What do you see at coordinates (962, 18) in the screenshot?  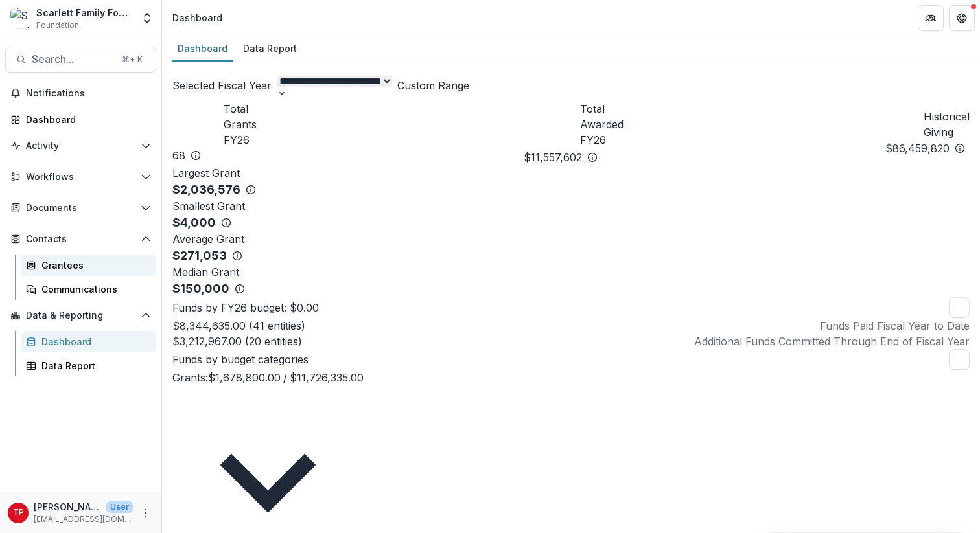 I see `button: Get Help` at bounding box center [962, 18].